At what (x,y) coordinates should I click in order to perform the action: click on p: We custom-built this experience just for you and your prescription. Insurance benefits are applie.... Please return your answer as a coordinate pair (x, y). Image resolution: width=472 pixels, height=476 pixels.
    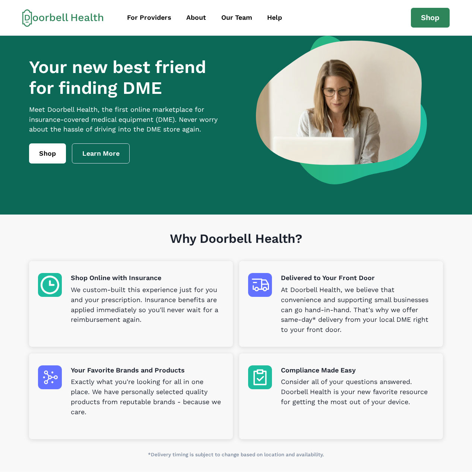
    Looking at the image, I should click on (147, 305).